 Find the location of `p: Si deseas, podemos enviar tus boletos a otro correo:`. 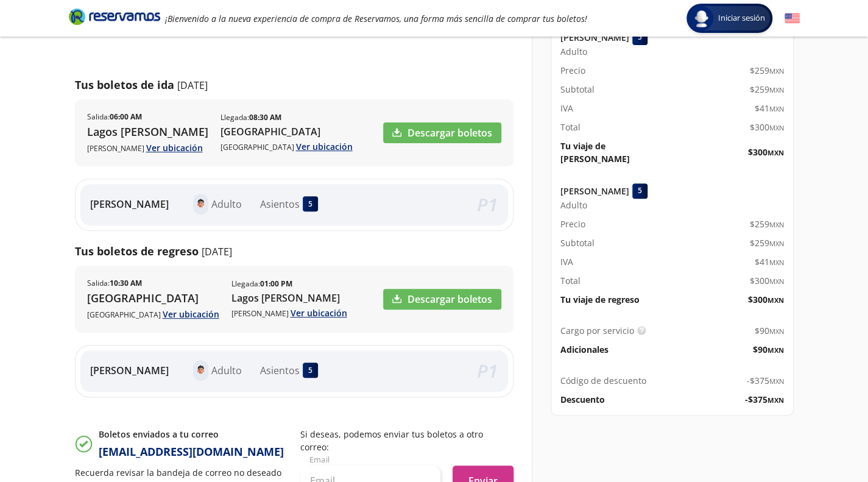

p: Si deseas, podemos enviar tus boletos a otro correo: is located at coordinates (407, 441).